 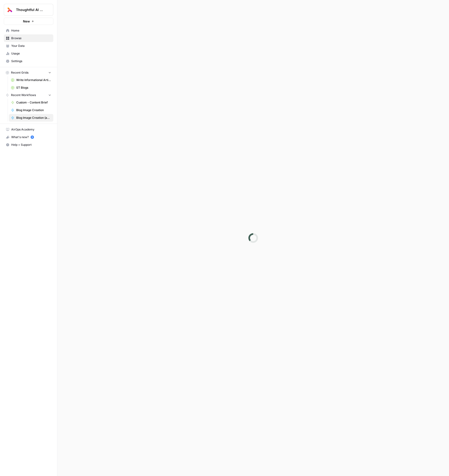 What do you see at coordinates (31, 110) in the screenshot?
I see `a: Blog Image Creation` at bounding box center [31, 110].